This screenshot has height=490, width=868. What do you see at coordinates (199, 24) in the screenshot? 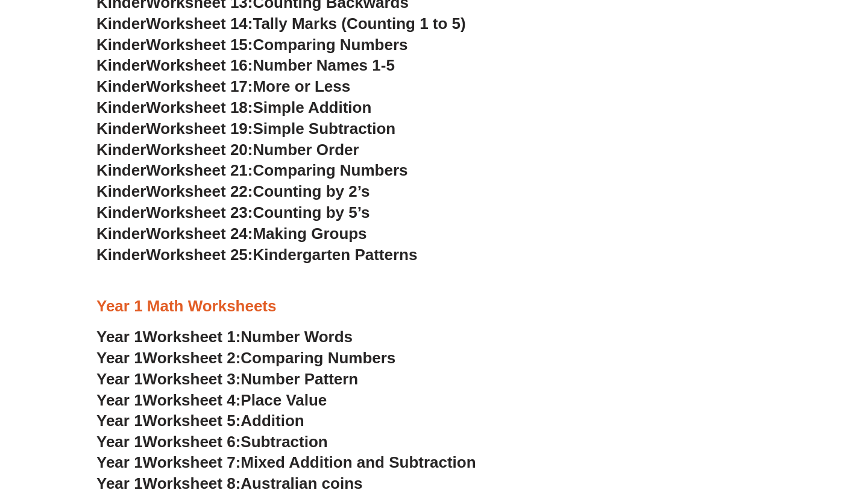
I see `span: Worksheet 14:` at bounding box center [199, 24].